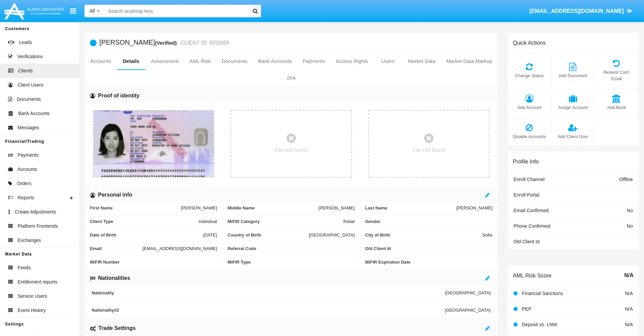 The height and width of the screenshot is (336, 644). Describe the element at coordinates (200, 61) in the screenshot. I see `a: AML Risk` at that location.